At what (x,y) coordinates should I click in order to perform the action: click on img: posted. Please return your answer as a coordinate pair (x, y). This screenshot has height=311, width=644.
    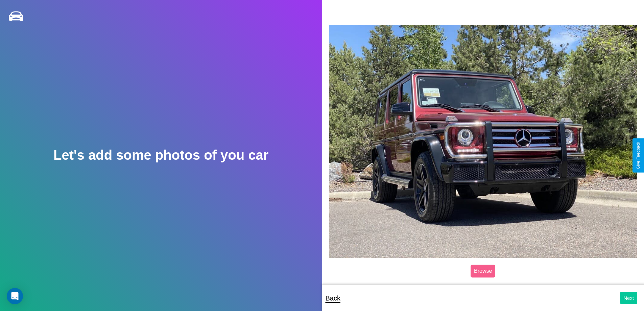
    Looking at the image, I should click on (483, 141).